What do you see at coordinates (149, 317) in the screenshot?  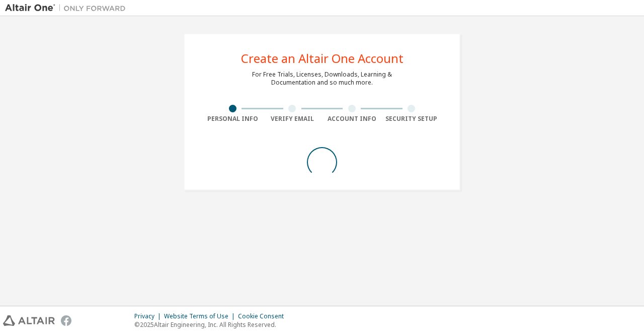 I see `div: Privacy` at bounding box center [149, 317].